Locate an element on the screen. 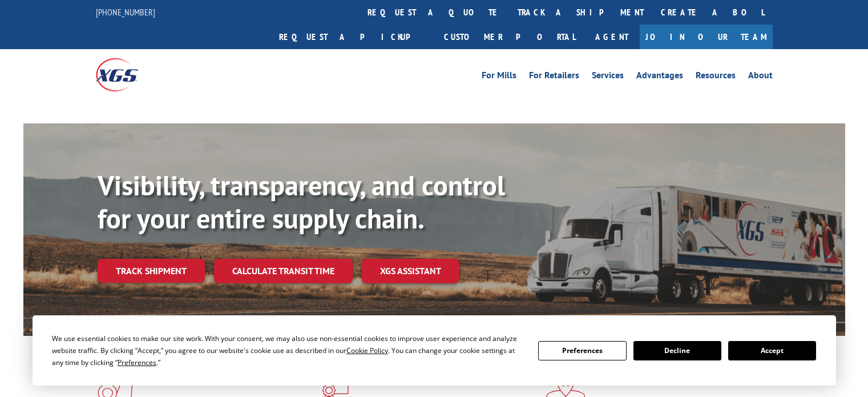 Image resolution: width=868 pixels, height=397 pixels. a: Agent is located at coordinates (611, 37).